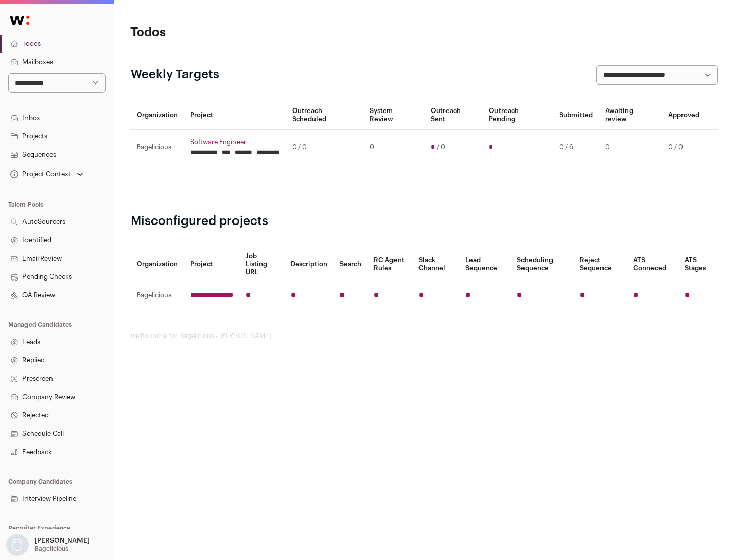  Describe the element at coordinates (39, 174) in the screenshot. I see `div: Project Context` at that location.